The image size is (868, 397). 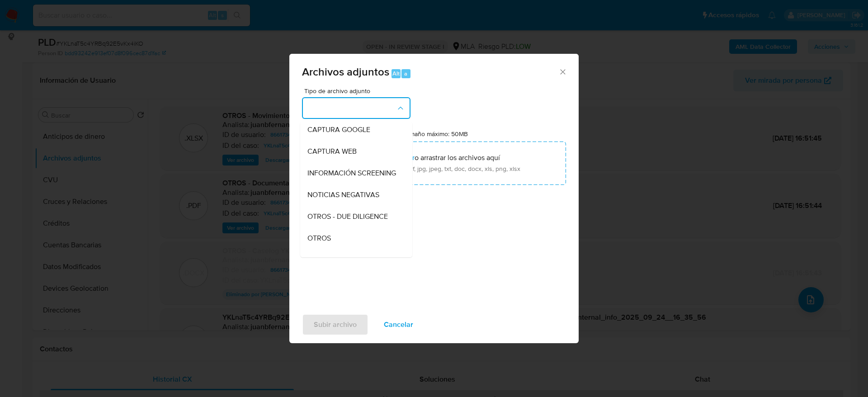 What do you see at coordinates (396, 73) in the screenshot?
I see `span: Alt` at bounding box center [396, 73].